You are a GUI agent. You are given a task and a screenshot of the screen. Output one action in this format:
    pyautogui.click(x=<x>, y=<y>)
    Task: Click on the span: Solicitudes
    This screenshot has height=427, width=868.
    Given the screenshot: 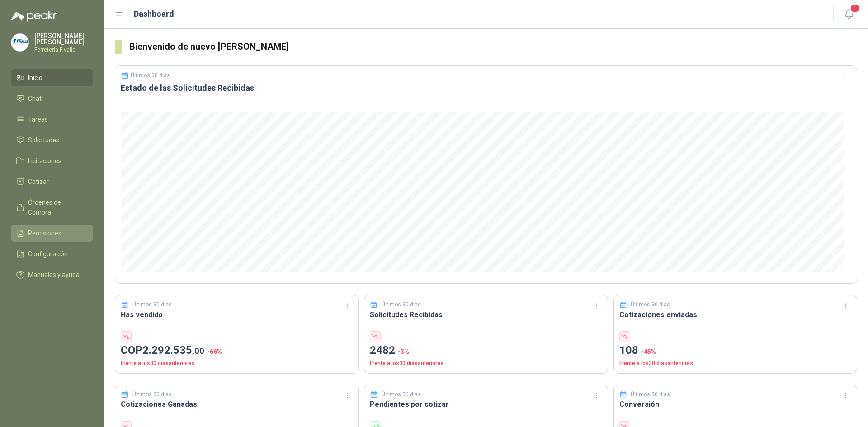 What is the action you would take?
    pyautogui.click(x=43, y=140)
    